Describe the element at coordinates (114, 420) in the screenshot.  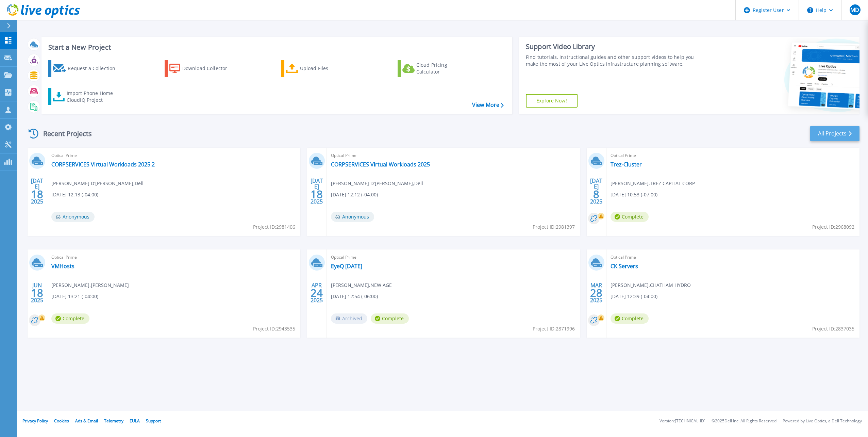
I see `a: Telemetry` at that location.